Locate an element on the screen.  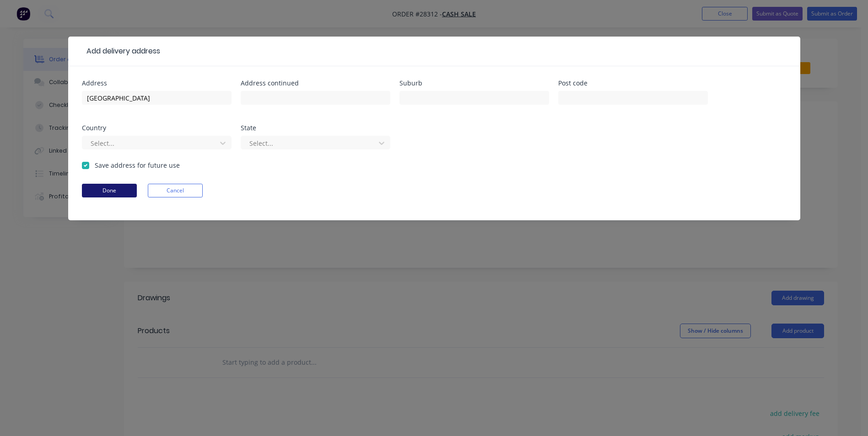
div: Post code is located at coordinates (633, 83).